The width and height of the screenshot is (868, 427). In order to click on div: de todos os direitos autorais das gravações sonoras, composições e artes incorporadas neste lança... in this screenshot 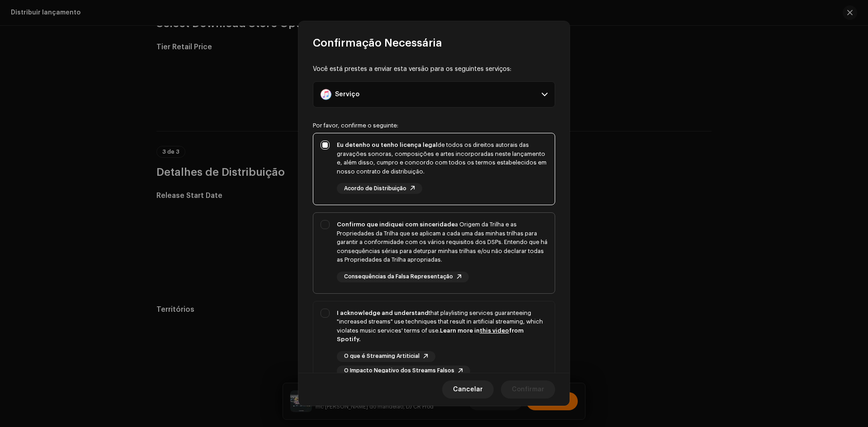, I will do `click(442, 158)`.